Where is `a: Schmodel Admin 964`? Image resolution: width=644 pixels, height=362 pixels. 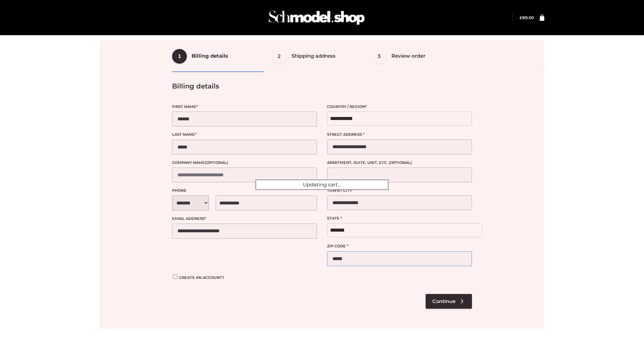 a: Schmodel Admin 964 is located at coordinates (317, 17).